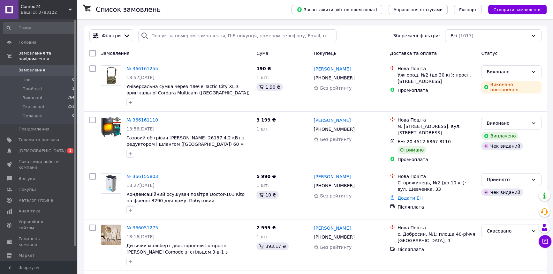 This screenshot has width=553, height=274. Describe the element at coordinates (27, 42) in the screenshot. I see `span: Головна` at that location.